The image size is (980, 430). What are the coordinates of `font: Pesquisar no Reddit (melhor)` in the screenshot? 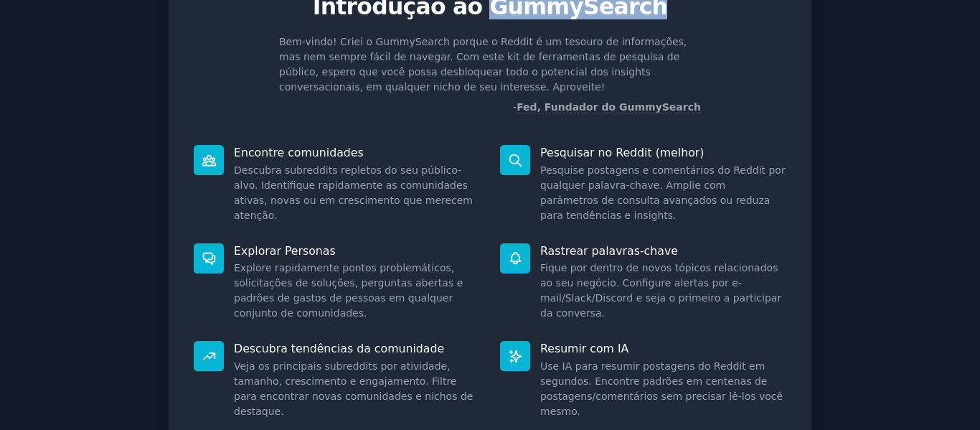 It's located at (622, 153).